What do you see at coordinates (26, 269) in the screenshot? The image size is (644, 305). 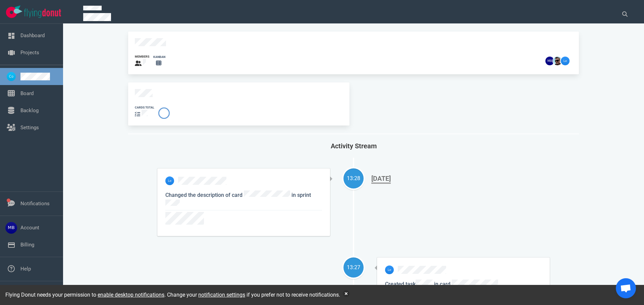 I see `a: Help` at bounding box center [26, 269].